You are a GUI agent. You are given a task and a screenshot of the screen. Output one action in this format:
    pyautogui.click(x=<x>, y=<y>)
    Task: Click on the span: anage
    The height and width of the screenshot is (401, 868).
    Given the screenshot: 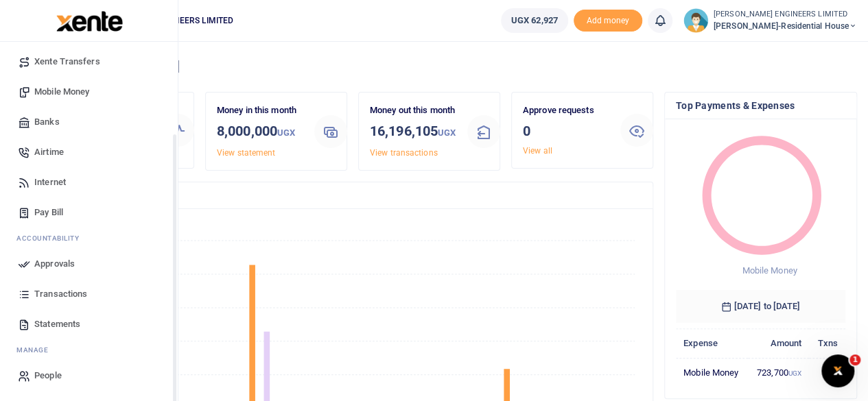 What is the action you would take?
    pyautogui.click(x=36, y=350)
    